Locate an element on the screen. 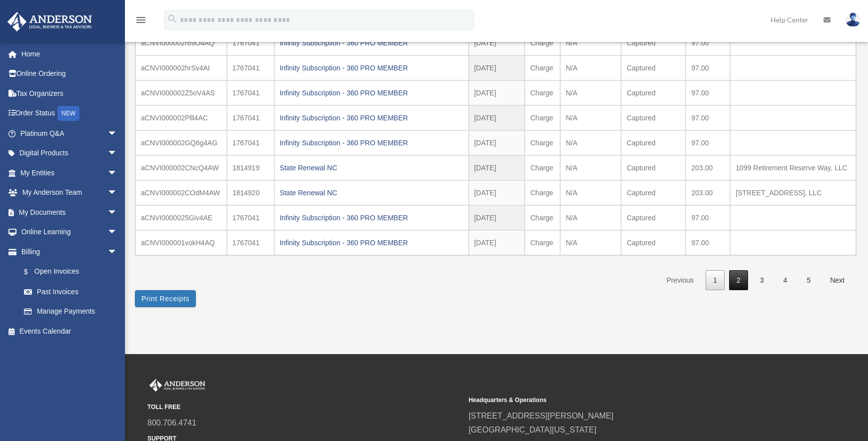 The image size is (868, 441). td: aCNVI000002Z5oV4AS is located at coordinates (181, 93).